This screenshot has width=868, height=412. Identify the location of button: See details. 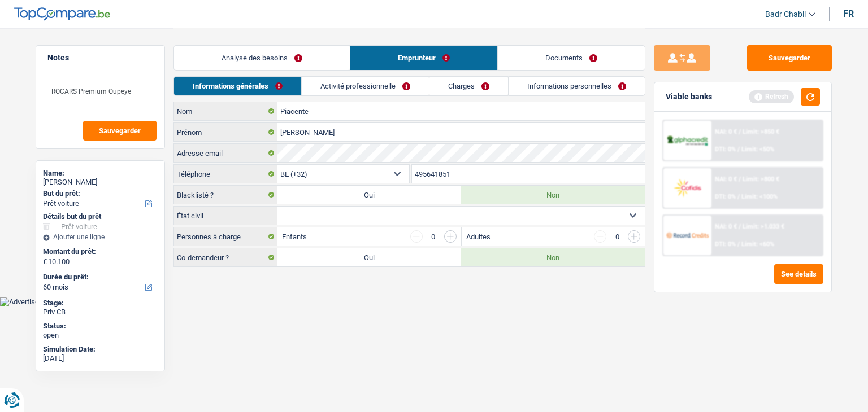
(799, 274).